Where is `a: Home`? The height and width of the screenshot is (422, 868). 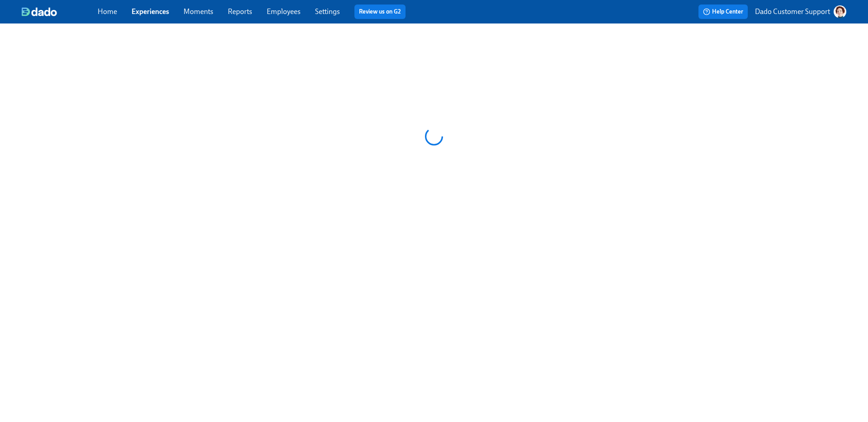
a: Home is located at coordinates (107, 11).